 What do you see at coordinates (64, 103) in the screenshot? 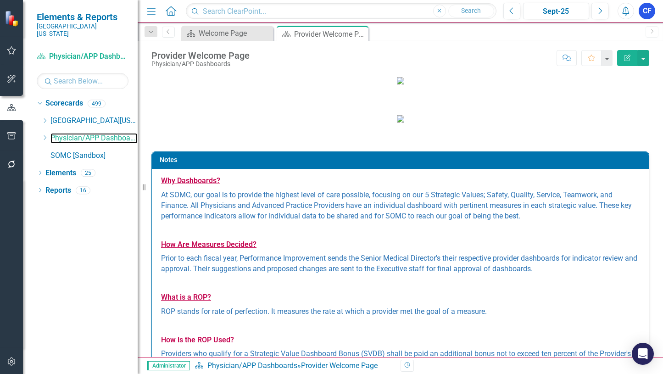
I see `a: Scorecards` at bounding box center [64, 103].